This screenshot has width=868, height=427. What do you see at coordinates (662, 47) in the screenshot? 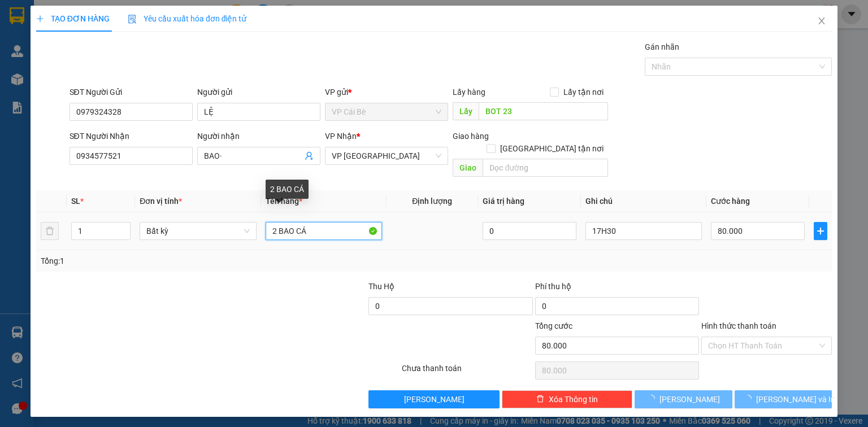
I see `label: Gán nhãn` at bounding box center [662, 47].